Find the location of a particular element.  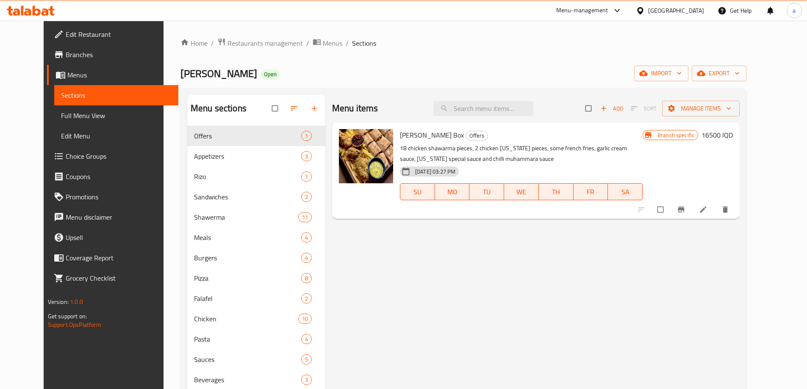

div: Sauces is located at coordinates (248, 360).